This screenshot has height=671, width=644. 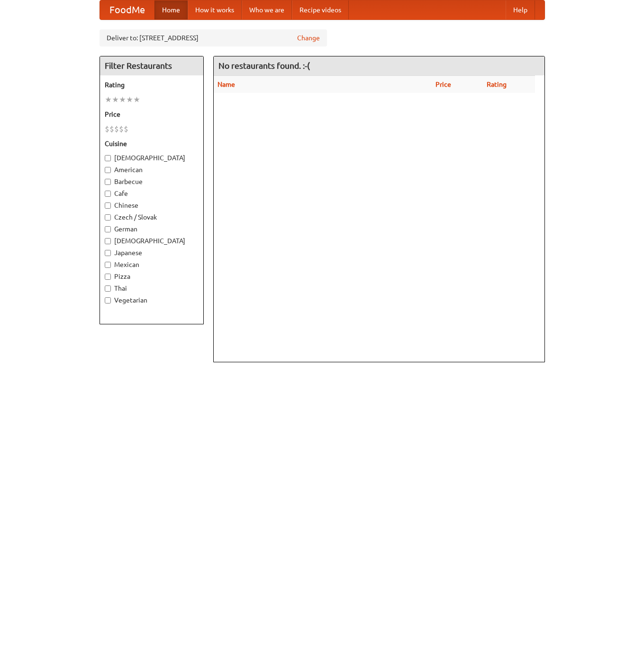 What do you see at coordinates (108, 181) in the screenshot?
I see `input: Barbecue` at bounding box center [108, 181].